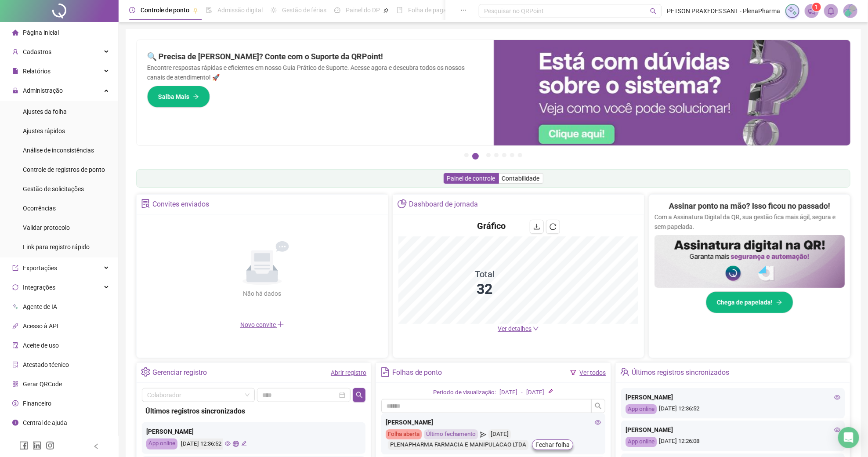 The image size is (868, 457). Describe the element at coordinates (42, 384) in the screenshot. I see `span: Gerar QRCode` at that location.